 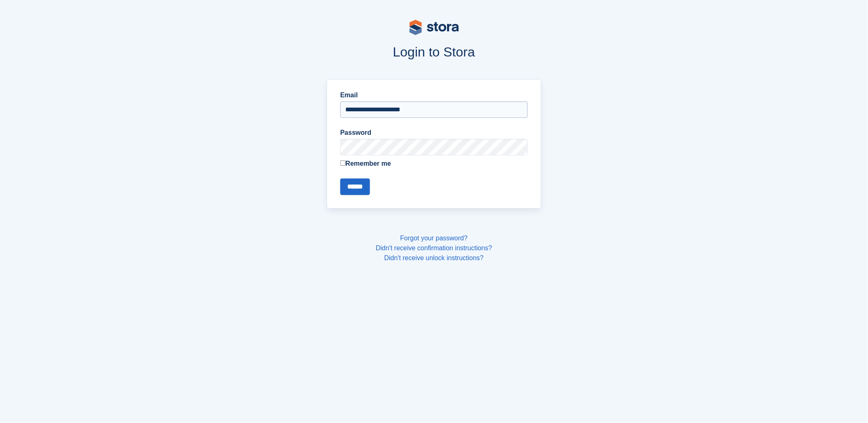 What do you see at coordinates (434, 132) in the screenshot?
I see `label: Password` at bounding box center [434, 132].